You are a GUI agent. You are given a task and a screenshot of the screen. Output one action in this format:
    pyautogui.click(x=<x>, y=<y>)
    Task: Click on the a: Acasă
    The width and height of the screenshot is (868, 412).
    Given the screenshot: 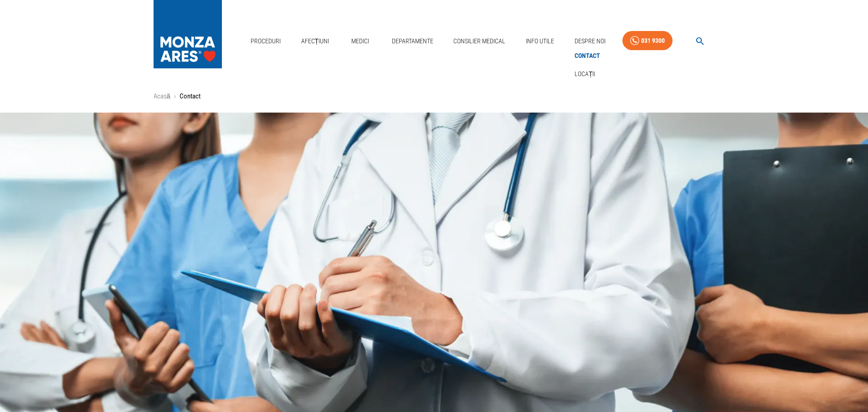 What is the action you would take?
    pyautogui.click(x=162, y=96)
    